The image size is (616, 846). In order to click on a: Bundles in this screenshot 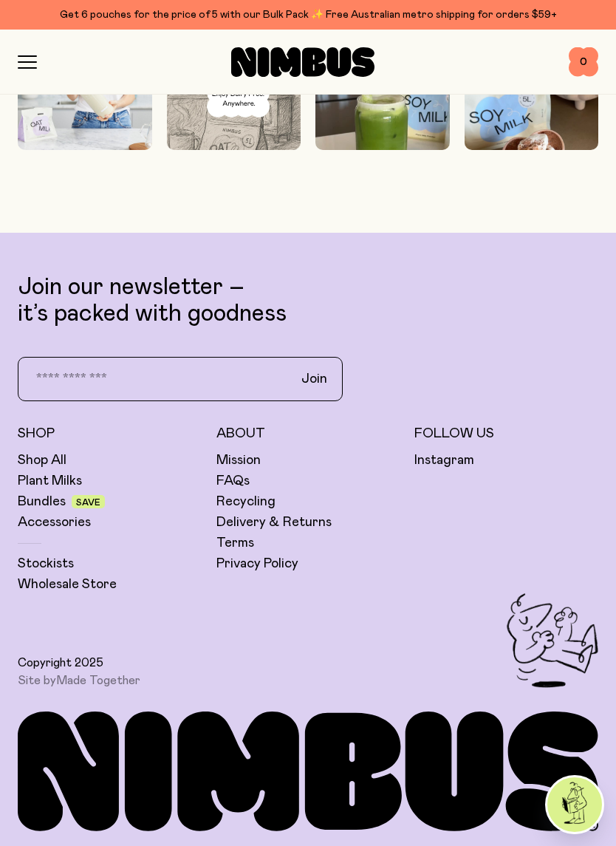, I will do `click(41, 502)`.